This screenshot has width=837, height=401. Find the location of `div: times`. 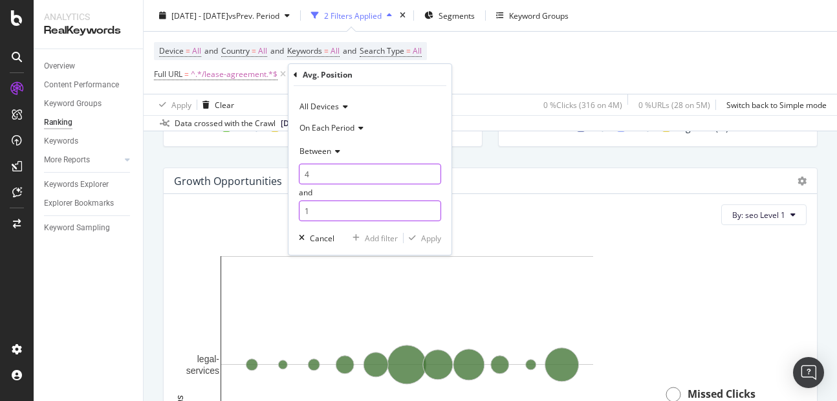

div: times is located at coordinates (403, 16).